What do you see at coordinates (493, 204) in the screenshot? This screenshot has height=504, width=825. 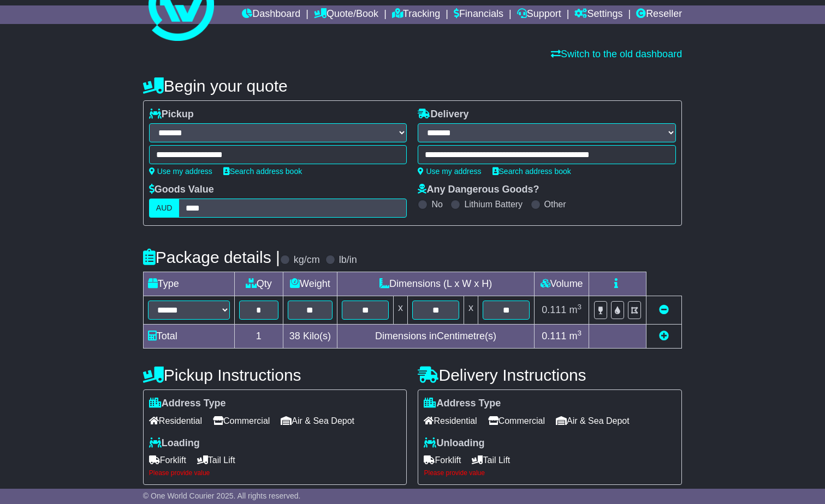 I see `label: Lithium Battery` at bounding box center [493, 204].